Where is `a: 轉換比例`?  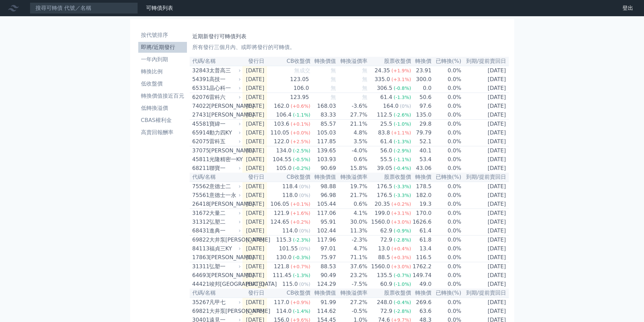
a: 轉換比例 is located at coordinates (162, 72).